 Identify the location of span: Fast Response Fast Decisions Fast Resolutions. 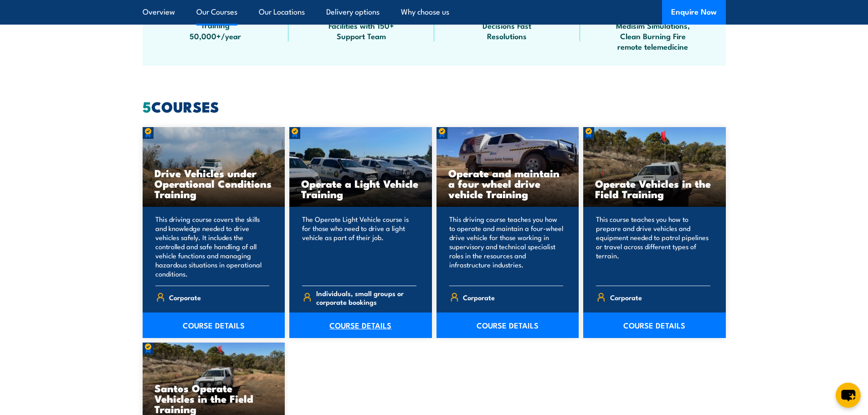
(507, 25).